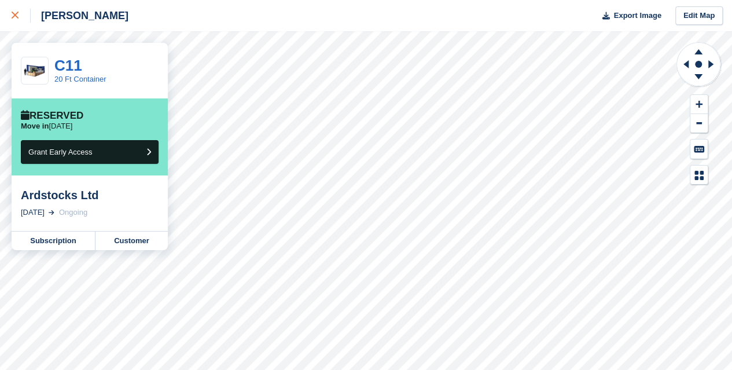 The width and height of the screenshot is (732, 370). I want to click on button: Zoom In, so click(699, 104).